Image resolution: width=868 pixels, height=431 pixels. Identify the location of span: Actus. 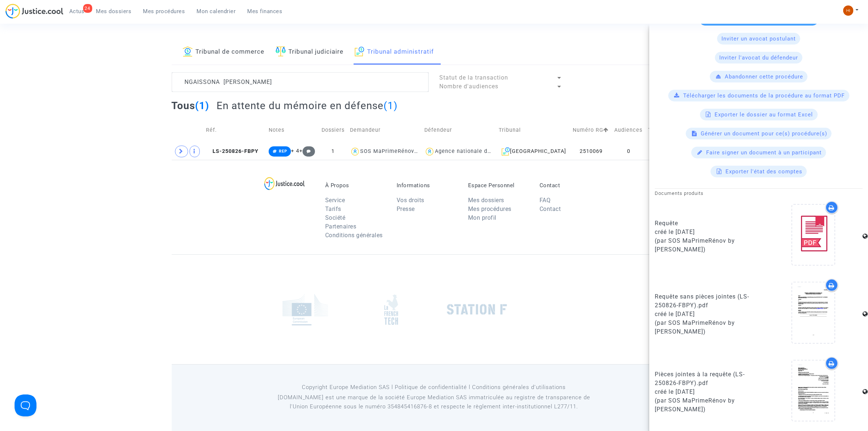
(77, 11).